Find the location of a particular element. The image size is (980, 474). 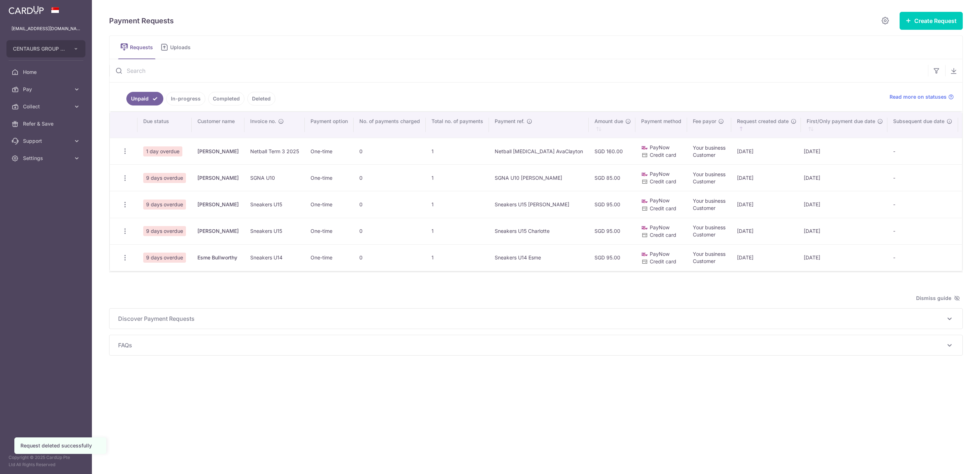

span: Settings is located at coordinates (47, 158).